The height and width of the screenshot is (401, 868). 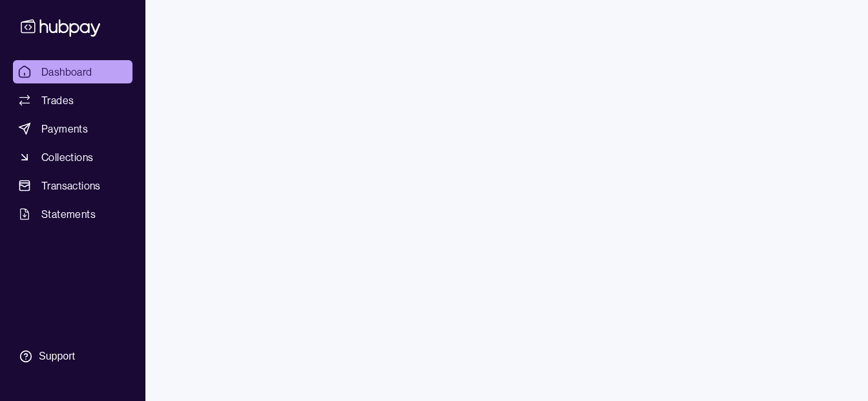 What do you see at coordinates (72, 129) in the screenshot?
I see `a: Payments` at bounding box center [72, 129].